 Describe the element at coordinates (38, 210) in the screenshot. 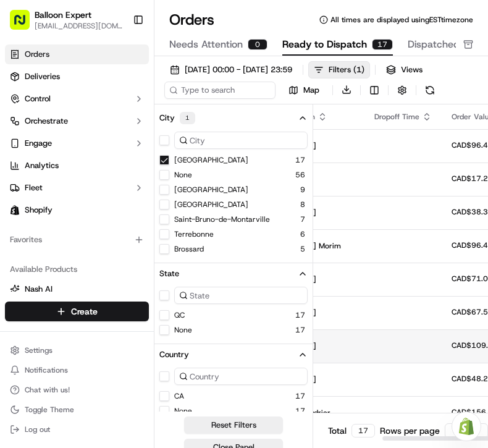

I see `span: Shopify` at that location.